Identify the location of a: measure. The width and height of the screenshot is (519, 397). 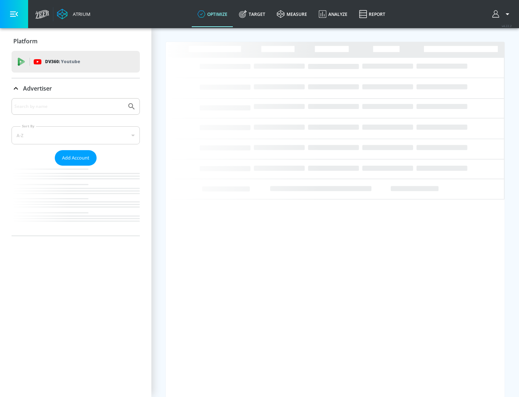
(292, 14).